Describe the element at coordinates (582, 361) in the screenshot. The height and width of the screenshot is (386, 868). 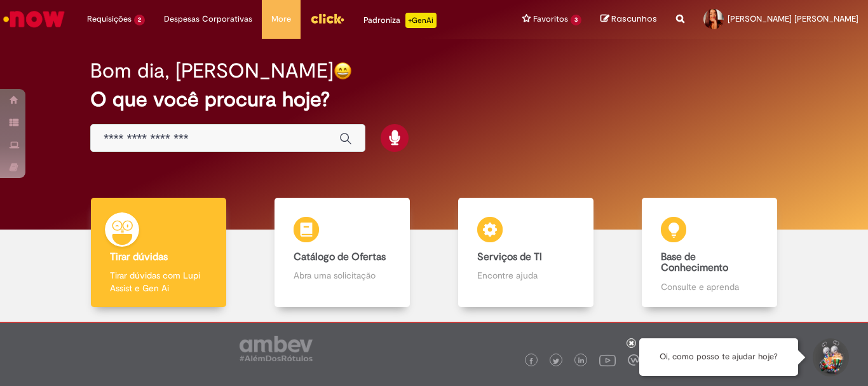
I see `img: logo_footer_linkedin.png` at that location.